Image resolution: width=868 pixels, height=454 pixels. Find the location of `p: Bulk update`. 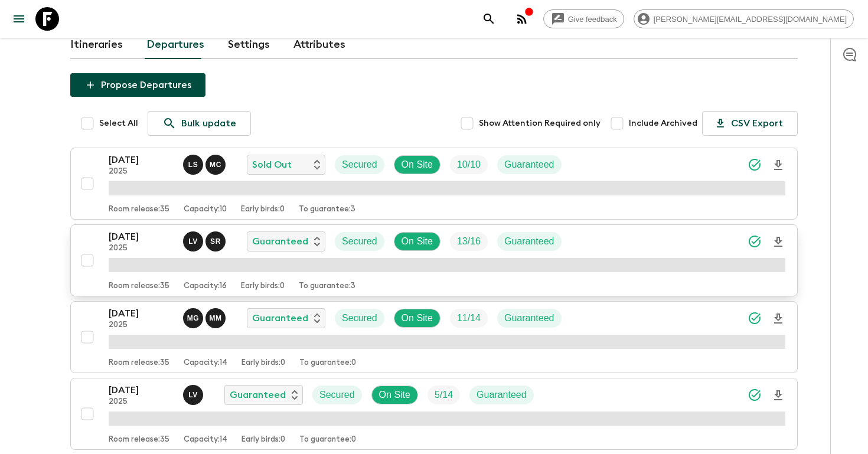

p: Bulk update is located at coordinates (208, 123).